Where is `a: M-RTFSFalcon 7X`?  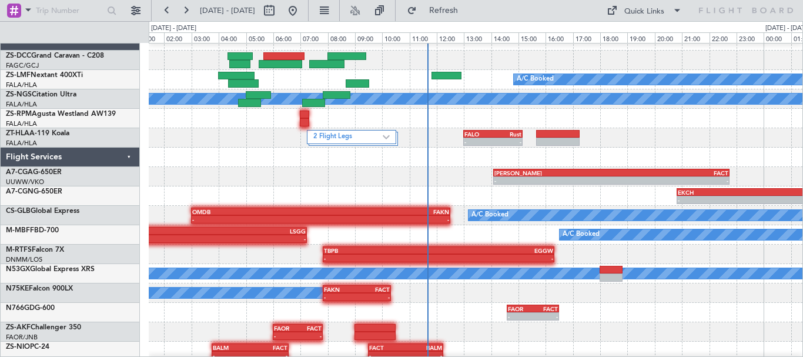 a: M-RTFSFalcon 7X is located at coordinates (35, 250).